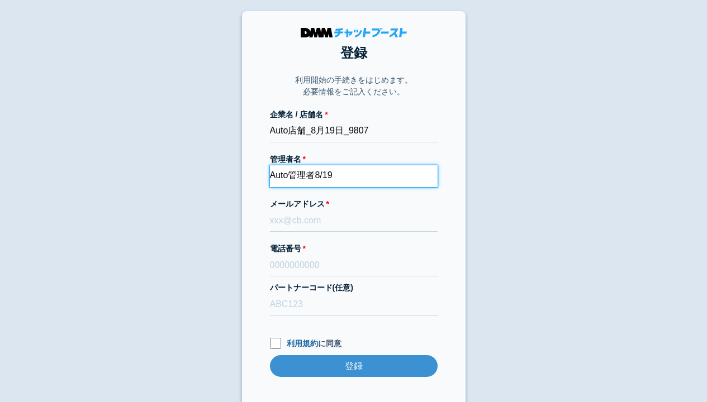 Image resolution: width=707 pixels, height=402 pixels. What do you see at coordinates (354, 204) in the screenshot?
I see `label: メールアドレス` at bounding box center [354, 204].